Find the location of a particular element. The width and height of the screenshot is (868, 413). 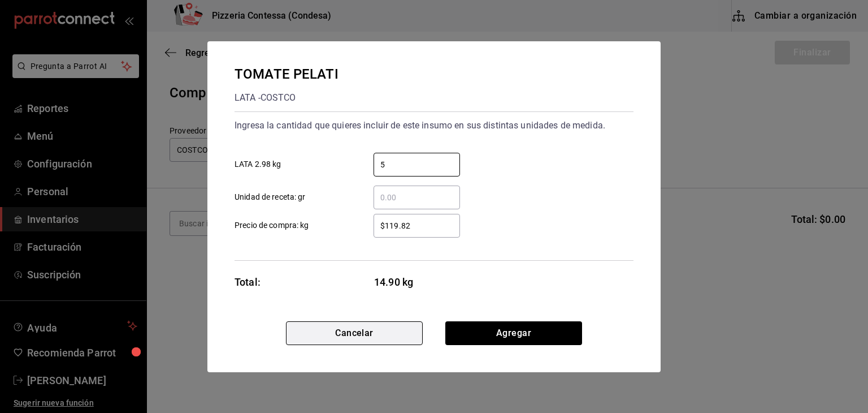

div: Total: is located at coordinates (247, 281).